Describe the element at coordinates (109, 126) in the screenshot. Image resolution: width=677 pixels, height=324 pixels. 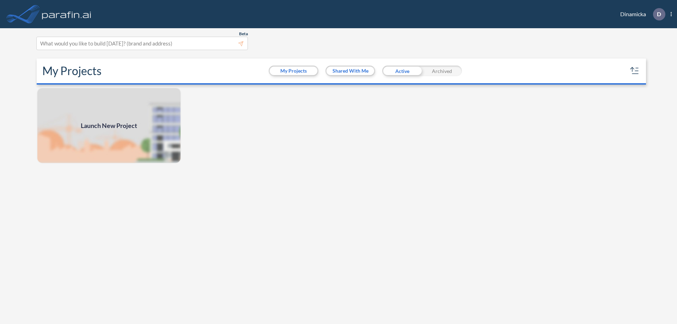
I see `a: Launch New Project` at that location.